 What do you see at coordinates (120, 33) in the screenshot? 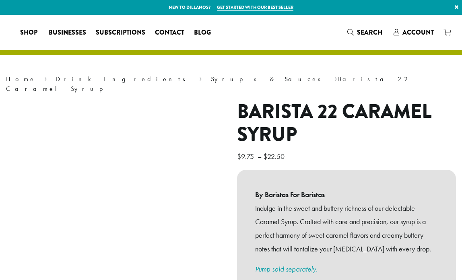
I see `span: Subscriptions` at bounding box center [120, 33].